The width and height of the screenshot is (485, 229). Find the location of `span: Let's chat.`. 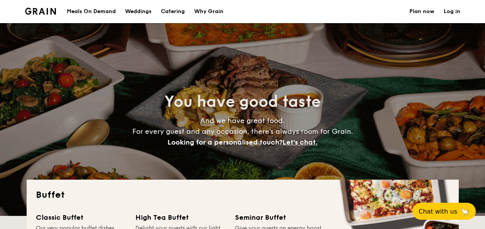

span: Let's chat. is located at coordinates (300, 142).